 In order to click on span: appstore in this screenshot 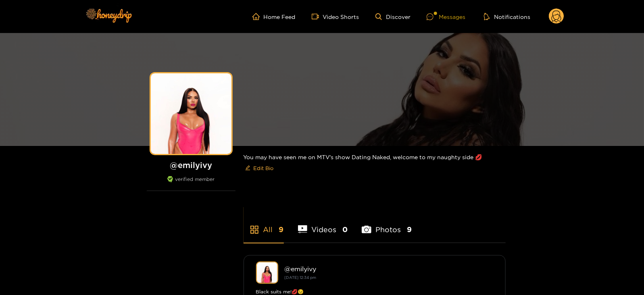, I will do `click(255, 230)`.